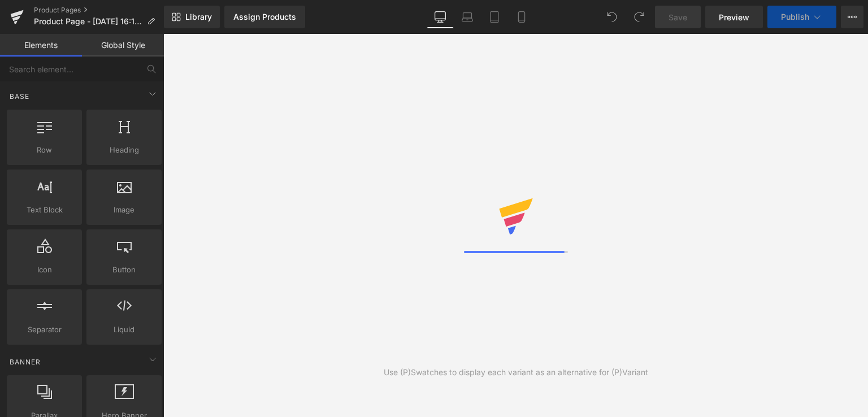 The width and height of the screenshot is (868, 417). What do you see at coordinates (44, 270) in the screenshot?
I see `span: Icon` at bounding box center [44, 270].